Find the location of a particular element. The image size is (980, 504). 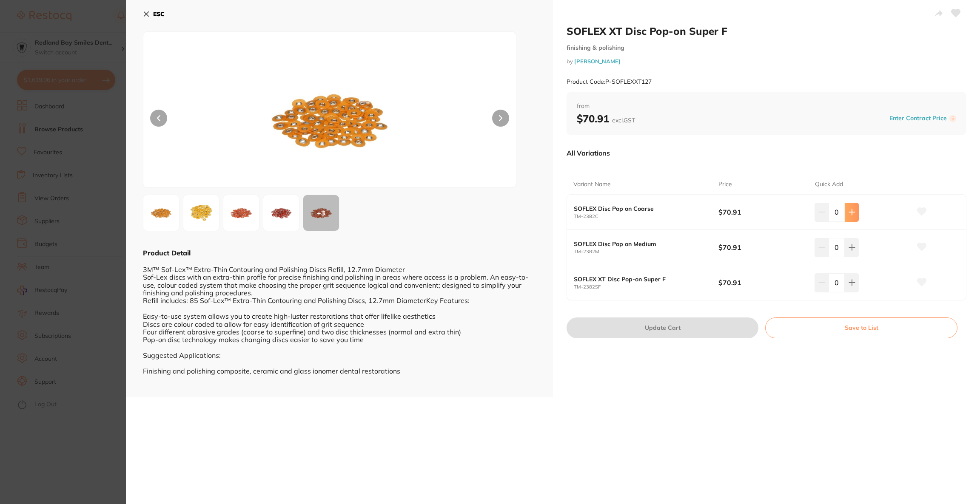

p: Variant Name is located at coordinates (592, 184).